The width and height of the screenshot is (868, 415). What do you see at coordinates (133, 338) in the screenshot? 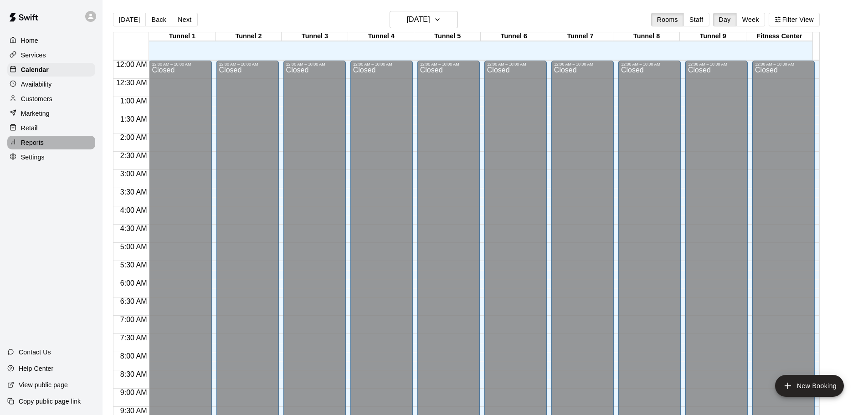
I see `span: 7:30 AM` at bounding box center [133, 338].